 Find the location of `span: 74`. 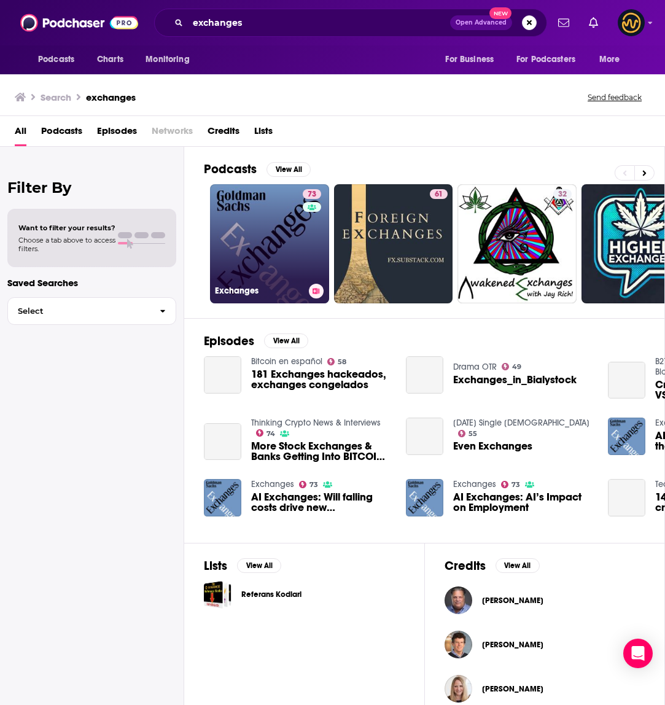

span: 74 is located at coordinates (271, 433).